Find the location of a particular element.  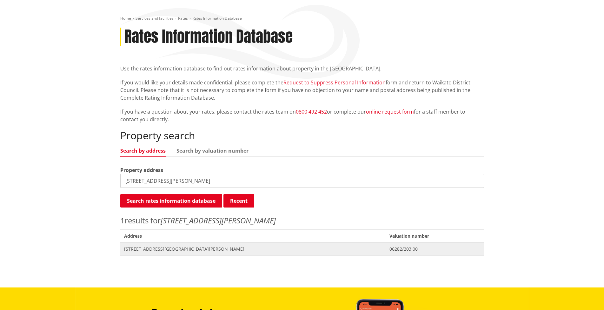

input: e.g. Duke Street NGARUAWAHIA is located at coordinates (302, 181).